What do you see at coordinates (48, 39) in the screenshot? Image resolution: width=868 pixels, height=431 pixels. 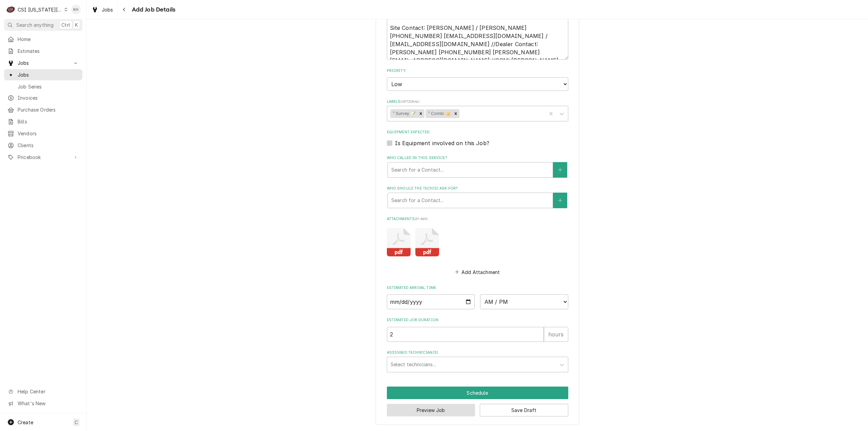 I see `span: Home` at bounding box center [48, 39].